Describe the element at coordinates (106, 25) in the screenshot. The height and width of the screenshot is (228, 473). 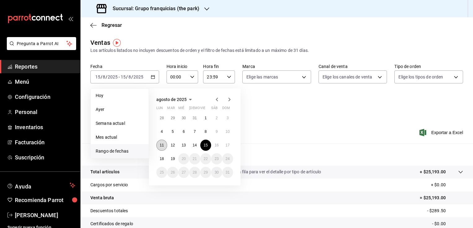
I see `button: Regresar` at that location.